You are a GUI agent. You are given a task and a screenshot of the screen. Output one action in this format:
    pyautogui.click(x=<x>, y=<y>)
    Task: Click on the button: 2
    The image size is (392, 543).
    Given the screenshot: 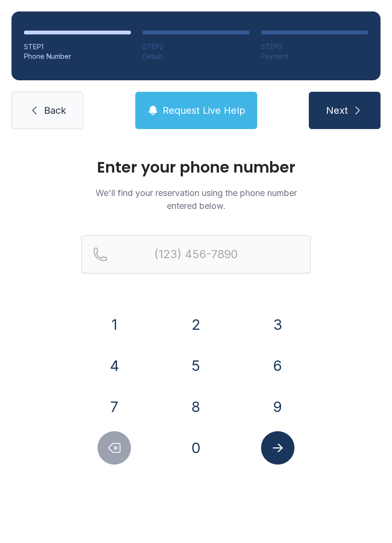 What is the action you would take?
    pyautogui.click(x=196, y=325)
    